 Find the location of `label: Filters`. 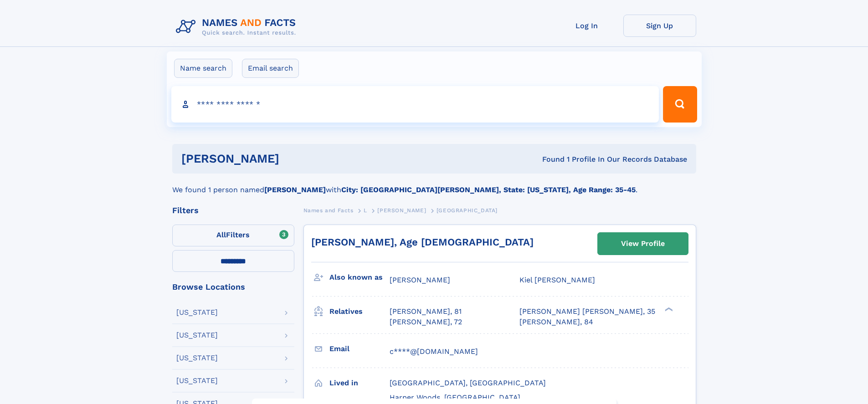

label: Filters is located at coordinates (234, 236).